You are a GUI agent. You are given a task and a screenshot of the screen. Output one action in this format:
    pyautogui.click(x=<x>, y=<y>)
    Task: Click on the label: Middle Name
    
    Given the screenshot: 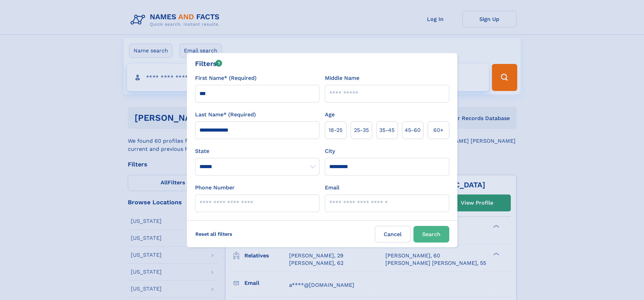 What is the action you would take?
    pyautogui.click(x=342, y=78)
    